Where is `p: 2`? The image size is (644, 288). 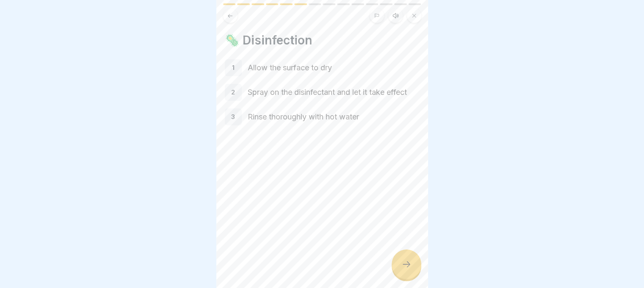
p: 2 is located at coordinates (233, 92).